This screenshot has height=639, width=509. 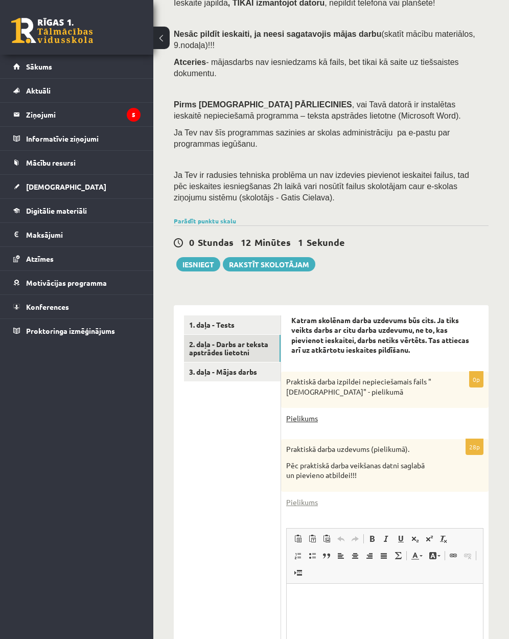 I want to click on a: Mācību resursi, so click(x=77, y=163).